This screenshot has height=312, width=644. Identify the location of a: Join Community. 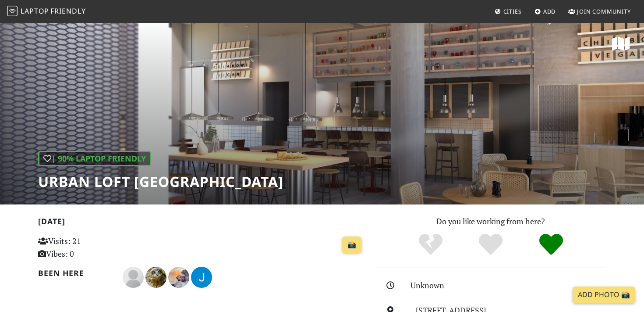
(599, 11).